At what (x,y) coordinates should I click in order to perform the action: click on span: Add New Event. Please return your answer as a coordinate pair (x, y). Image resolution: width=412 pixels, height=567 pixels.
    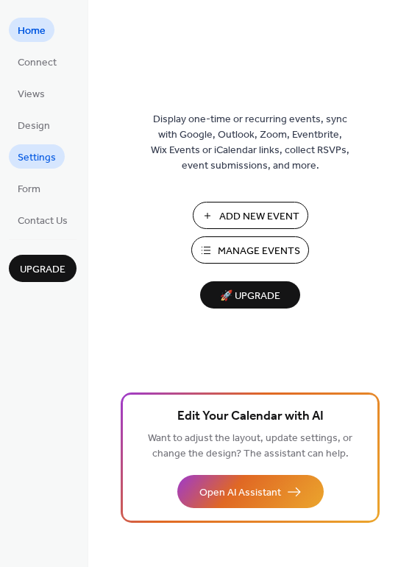
    Looking at the image, I should click on (259, 216).